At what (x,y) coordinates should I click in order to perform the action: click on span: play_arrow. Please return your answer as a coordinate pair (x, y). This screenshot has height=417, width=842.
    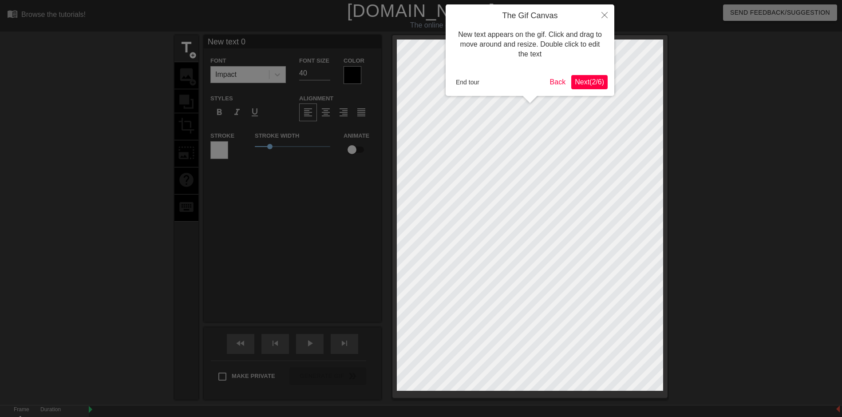
    Looking at the image, I should click on (310, 343).